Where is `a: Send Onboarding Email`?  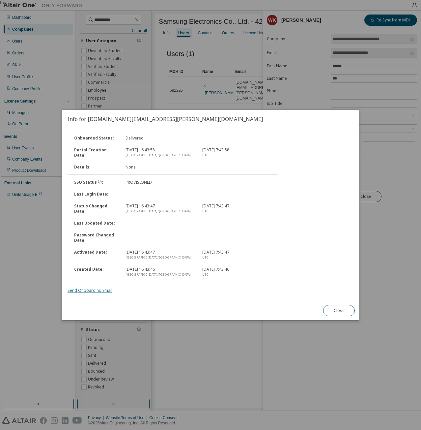 a: Send Onboarding Email is located at coordinates (90, 290).